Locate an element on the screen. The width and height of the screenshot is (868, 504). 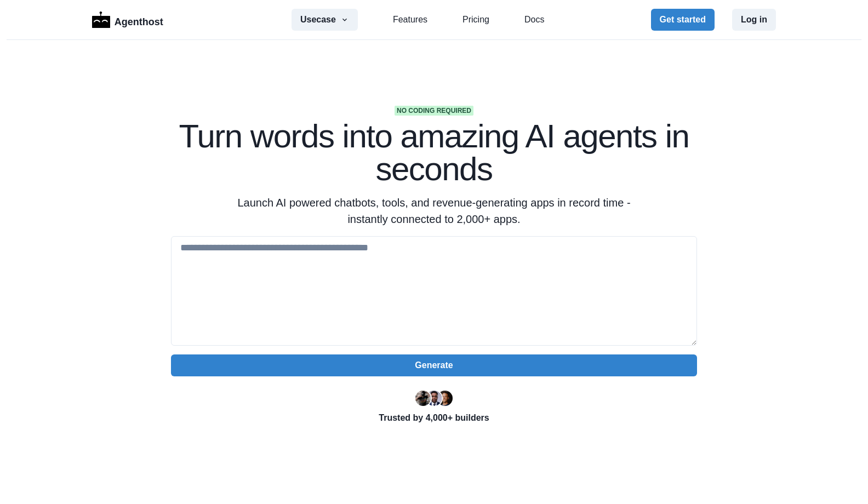
button: Get started is located at coordinates (683, 20).